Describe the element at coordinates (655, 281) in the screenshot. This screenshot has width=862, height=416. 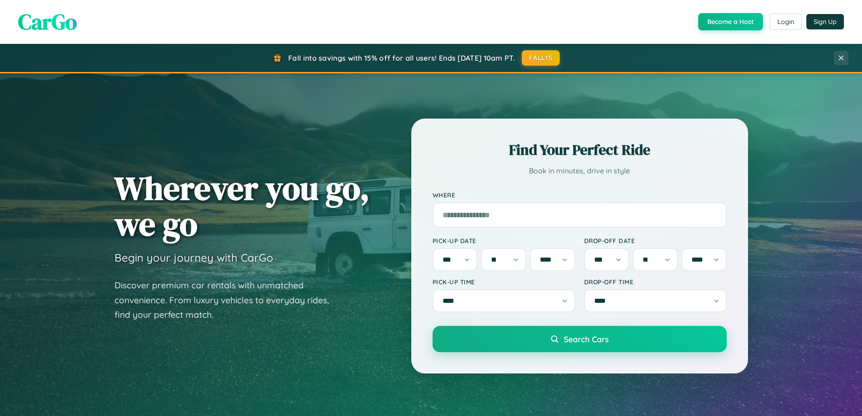
I see `label: Drop-off Time` at that location.